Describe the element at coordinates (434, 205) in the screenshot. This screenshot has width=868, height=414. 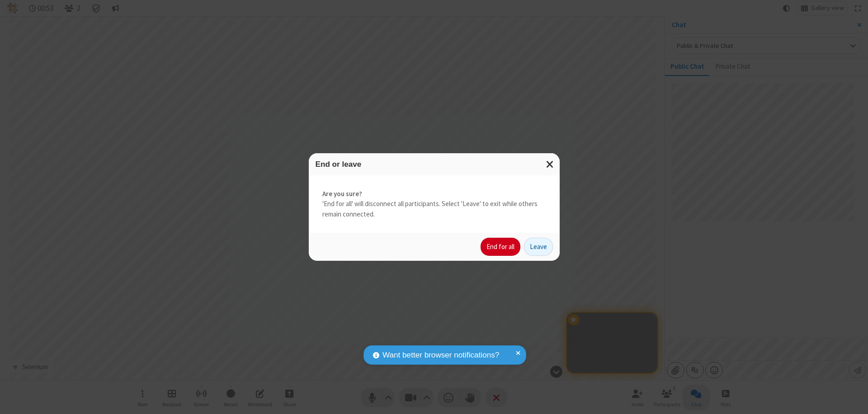
I see `div: 'End for all' will disconnect all participants. Select 'Leave' to exit while others remain connec...` at that location.